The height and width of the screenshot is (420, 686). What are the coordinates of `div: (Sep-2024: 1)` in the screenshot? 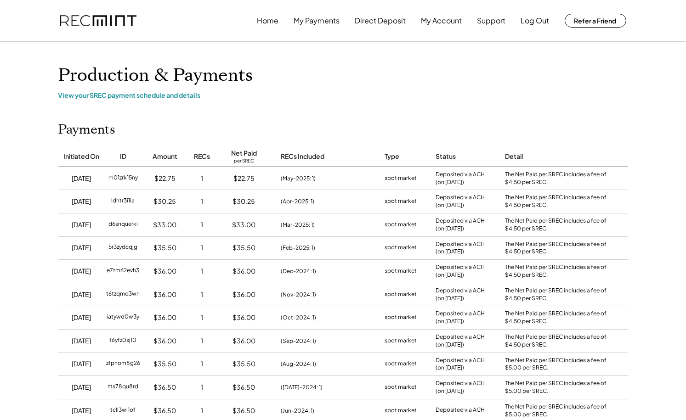 It's located at (299, 341).